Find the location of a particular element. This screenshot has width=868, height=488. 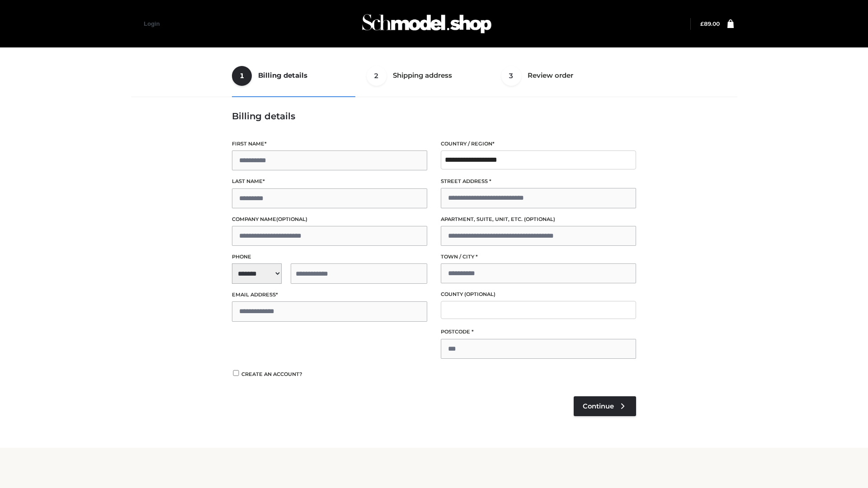

a: Continue is located at coordinates (605, 406).